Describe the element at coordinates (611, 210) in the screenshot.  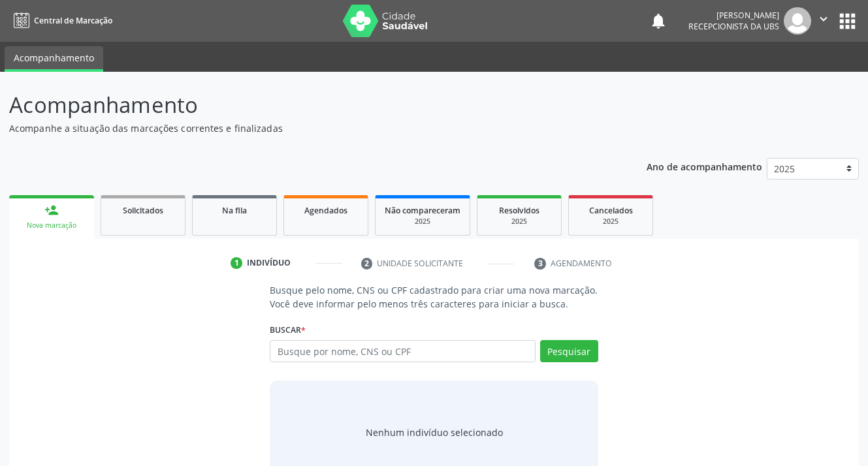
I see `span: Cancelados` at that location.